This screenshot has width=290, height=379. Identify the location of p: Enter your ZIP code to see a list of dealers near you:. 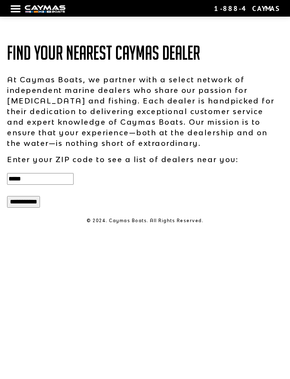
(145, 159).